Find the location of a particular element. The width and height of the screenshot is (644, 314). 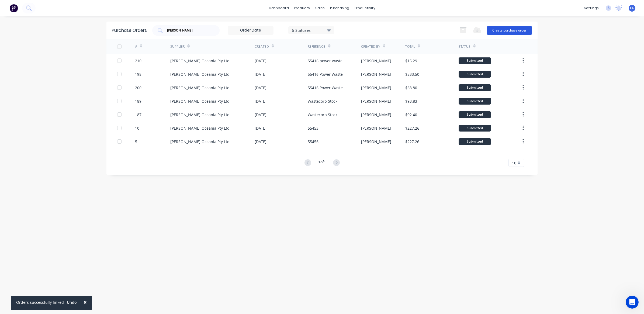

div: 55453 is located at coordinates (313, 128).